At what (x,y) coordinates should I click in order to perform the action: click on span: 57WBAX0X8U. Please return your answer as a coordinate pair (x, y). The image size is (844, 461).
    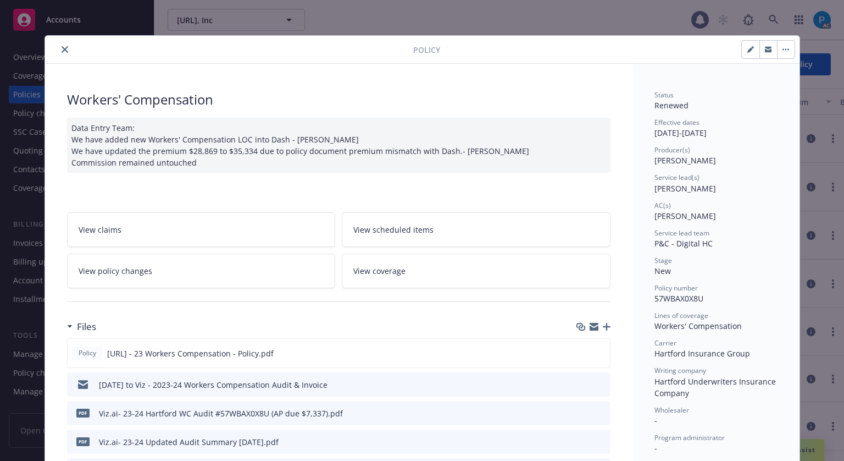
    Looking at the image, I should click on (679, 298).